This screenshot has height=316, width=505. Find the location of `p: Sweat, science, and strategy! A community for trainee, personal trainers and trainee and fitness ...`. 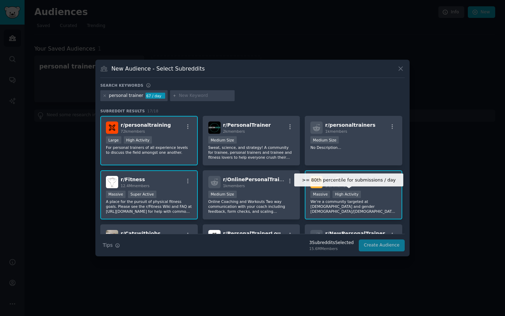

p: Sweat, science, and strategy! A community for trainee, personal trainers and trainee and fitness ... is located at coordinates (251, 152).